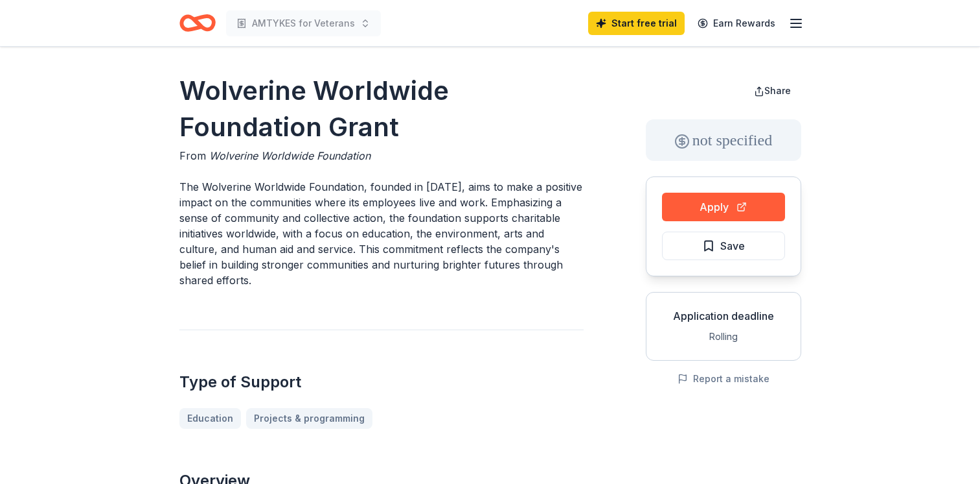 The width and height of the screenshot is (980, 484). What do you see at coordinates (724, 337) in the screenshot?
I see `div: Rolling` at bounding box center [724, 337].